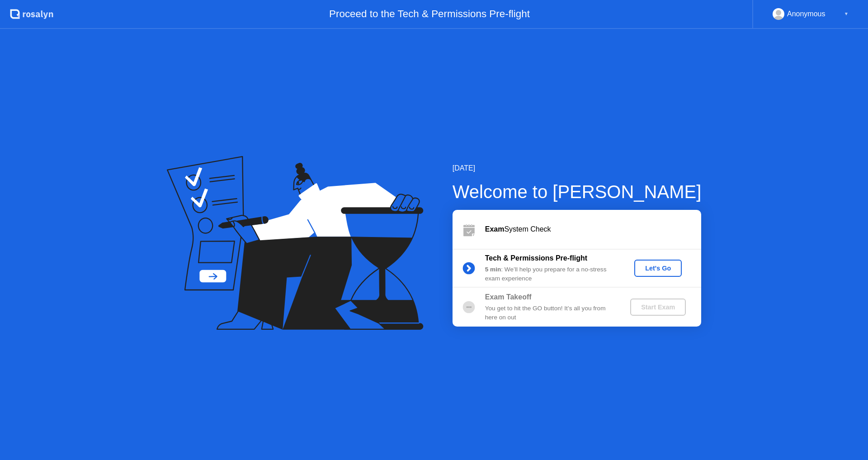 This screenshot has height=460, width=868. Describe the element at coordinates (658, 268) in the screenshot. I see `button: Let's Go` at that location.